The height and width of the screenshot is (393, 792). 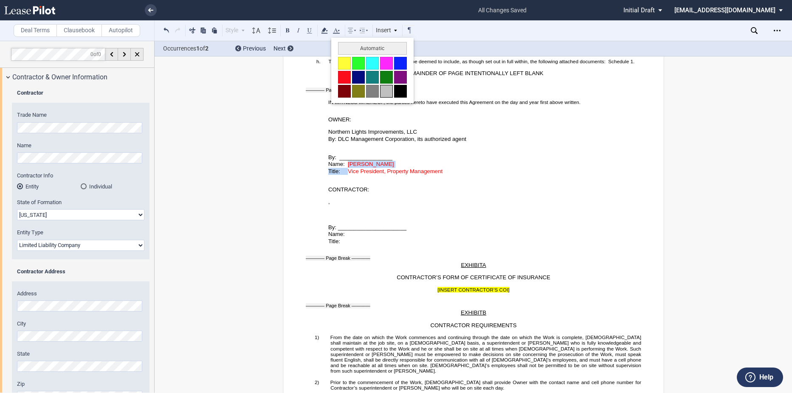 I want to click on span: CONTRACTOR:, so click(x=348, y=189).